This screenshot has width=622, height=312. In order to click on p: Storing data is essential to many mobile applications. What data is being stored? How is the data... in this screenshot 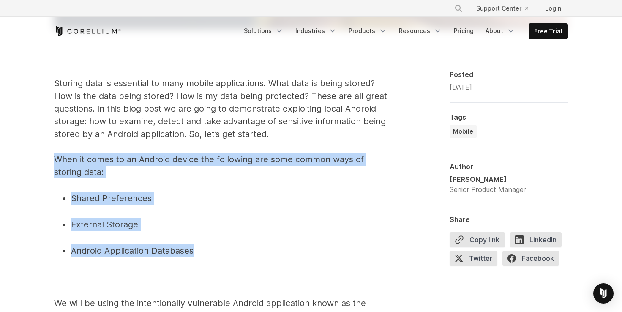, I will do `click(223, 128)`.